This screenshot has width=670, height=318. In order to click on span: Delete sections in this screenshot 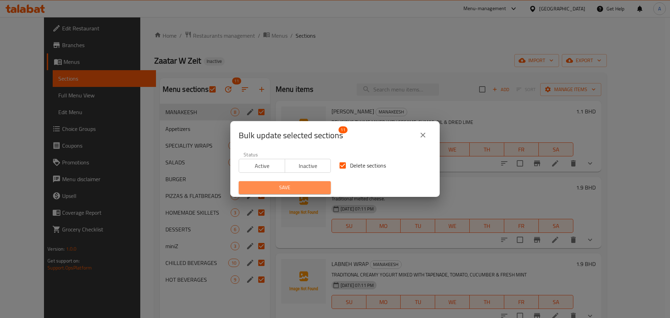, I will do `click(368, 165)`.